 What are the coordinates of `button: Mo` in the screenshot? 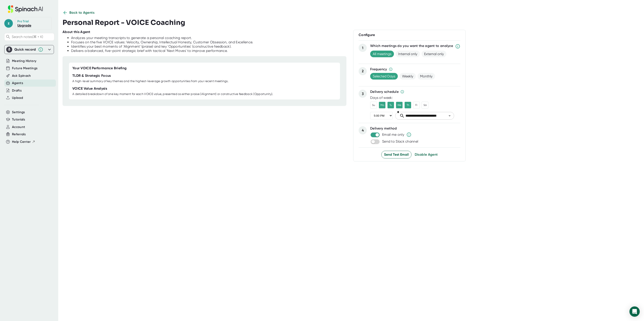 It's located at (382, 105).